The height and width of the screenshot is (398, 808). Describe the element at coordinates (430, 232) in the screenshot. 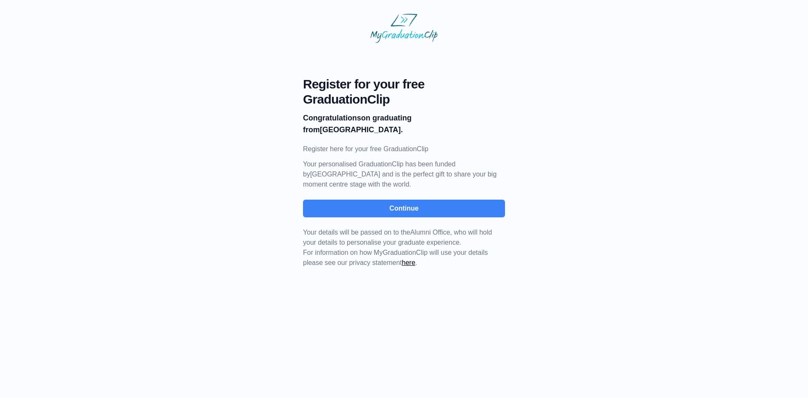

I see `span: Alumni Office` at that location.